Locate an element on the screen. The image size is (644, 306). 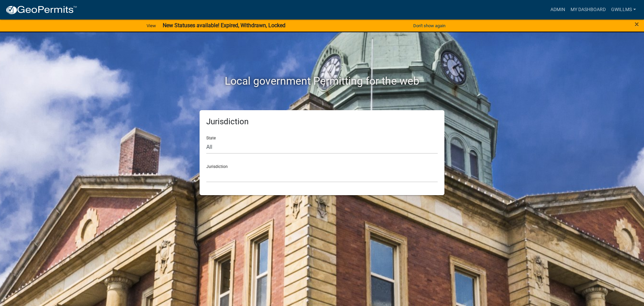
strong: New Statuses available! Expired, Withdrawn, Locked is located at coordinates (224, 25).